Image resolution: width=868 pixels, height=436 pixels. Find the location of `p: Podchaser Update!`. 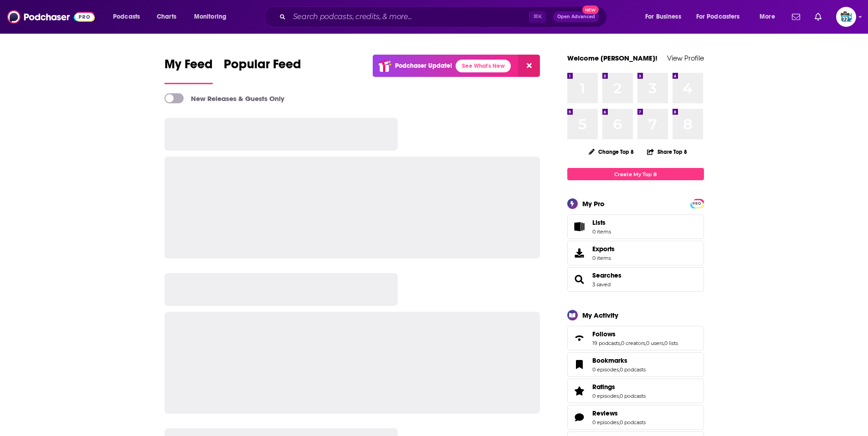

p: Podchaser Update! is located at coordinates (424, 66).